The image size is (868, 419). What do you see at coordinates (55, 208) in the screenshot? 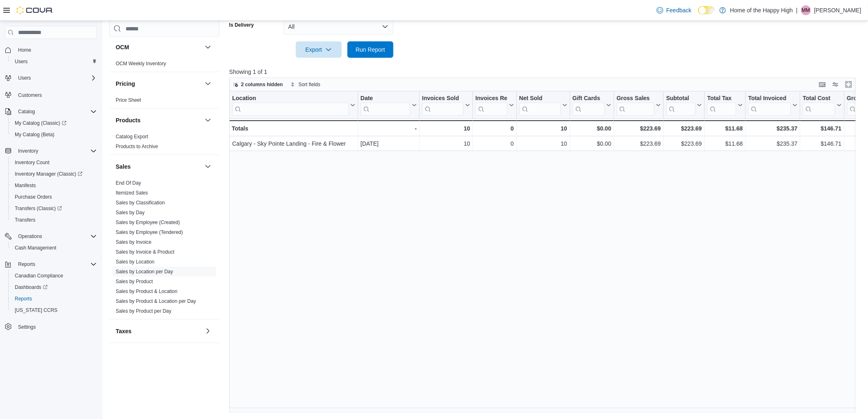
I see `span: Transfers (Classic)` at bounding box center [55, 208].